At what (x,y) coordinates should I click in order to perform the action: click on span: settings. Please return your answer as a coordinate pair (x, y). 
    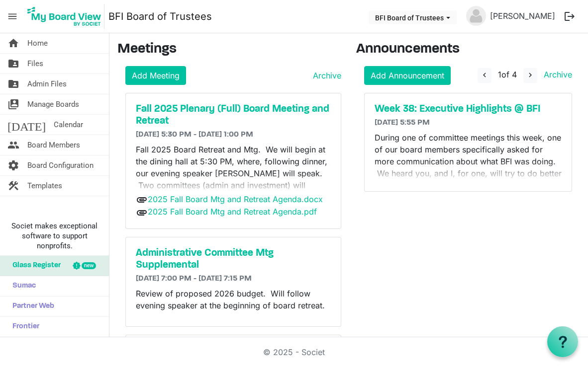
    Looking at the image, I should click on (13, 165).